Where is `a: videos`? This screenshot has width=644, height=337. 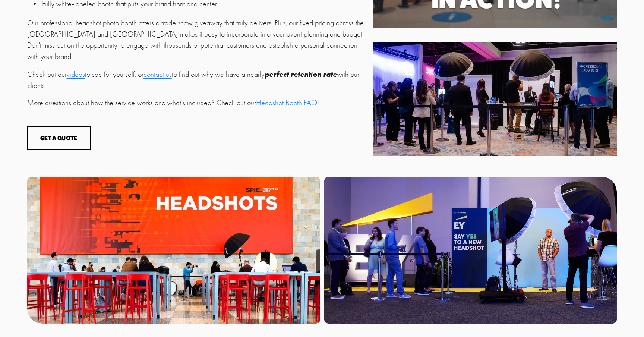 a: videos is located at coordinates (75, 75).